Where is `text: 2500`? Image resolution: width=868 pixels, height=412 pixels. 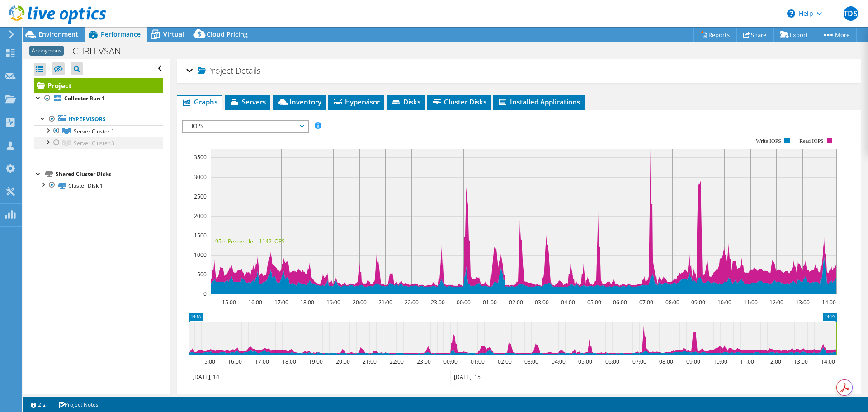
text: 2500 is located at coordinates (201, 196).